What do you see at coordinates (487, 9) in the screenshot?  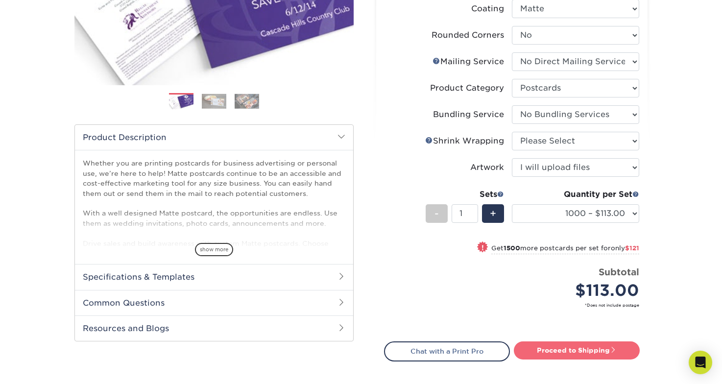 I see `div: Coating` at bounding box center [487, 9].